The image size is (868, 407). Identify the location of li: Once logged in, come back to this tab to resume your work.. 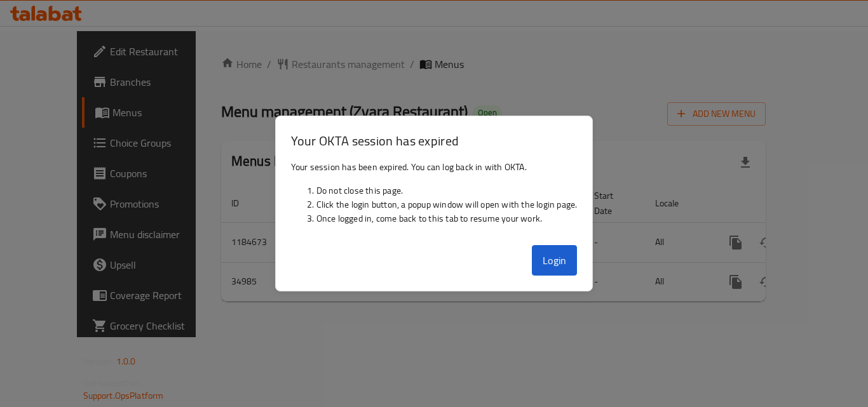
(446, 218).